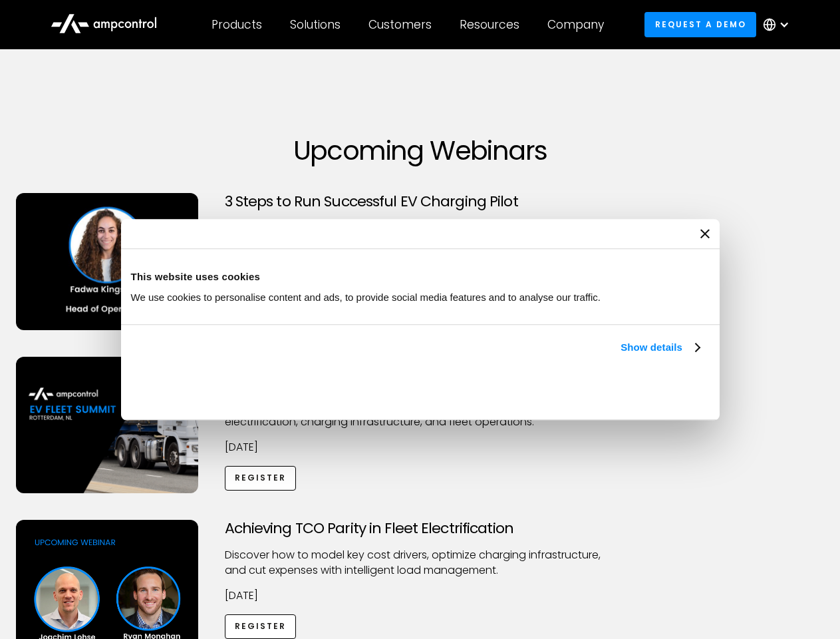  Describe the element at coordinates (575, 25) in the screenshot. I see `div: Company` at that location.